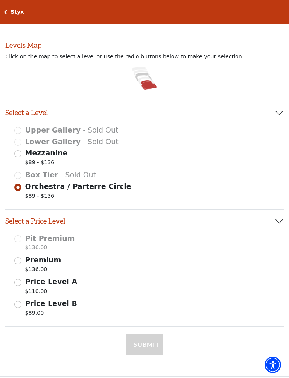 The height and width of the screenshot is (378, 289). I want to click on p: $110.00, so click(51, 292).